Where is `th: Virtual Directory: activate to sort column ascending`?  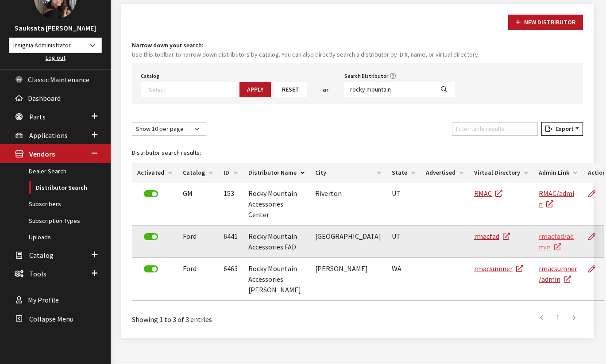 th: Virtual Directory: activate to sort column ascending is located at coordinates (501, 173).